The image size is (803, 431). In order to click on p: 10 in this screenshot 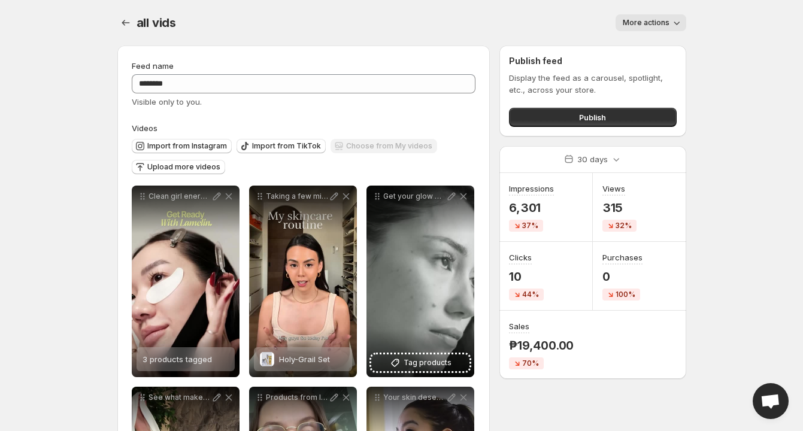, I will do `click(527, 277)`.